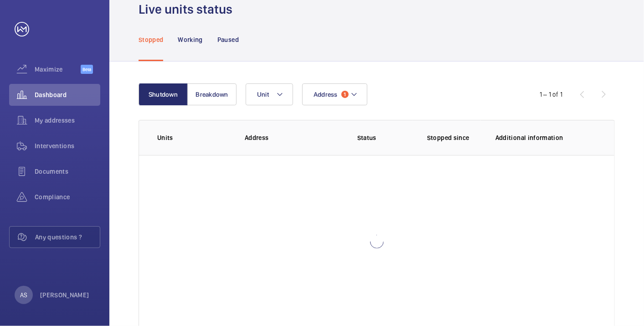 Image resolution: width=644 pixels, height=326 pixels. Describe the element at coordinates (151, 39) in the screenshot. I see `p: Stopped` at that location.